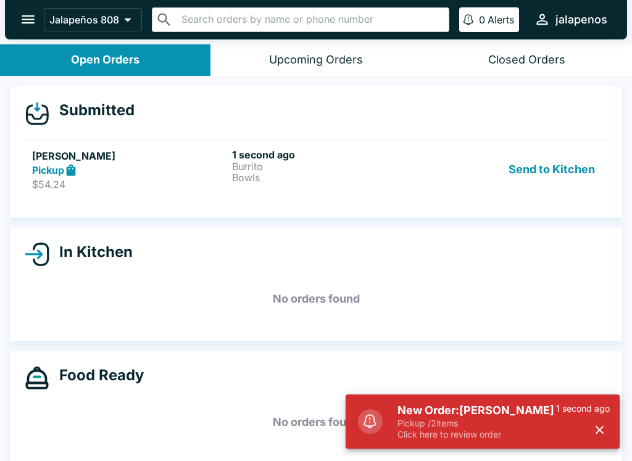 Image resolution: width=632 pixels, height=461 pixels. I want to click on strong: Pickup, so click(48, 170).